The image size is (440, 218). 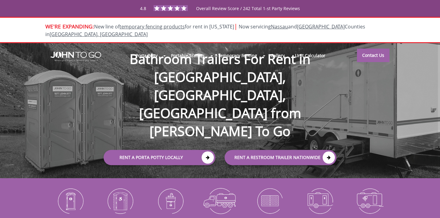 I want to click on button: Live Chat, so click(x=427, y=206).